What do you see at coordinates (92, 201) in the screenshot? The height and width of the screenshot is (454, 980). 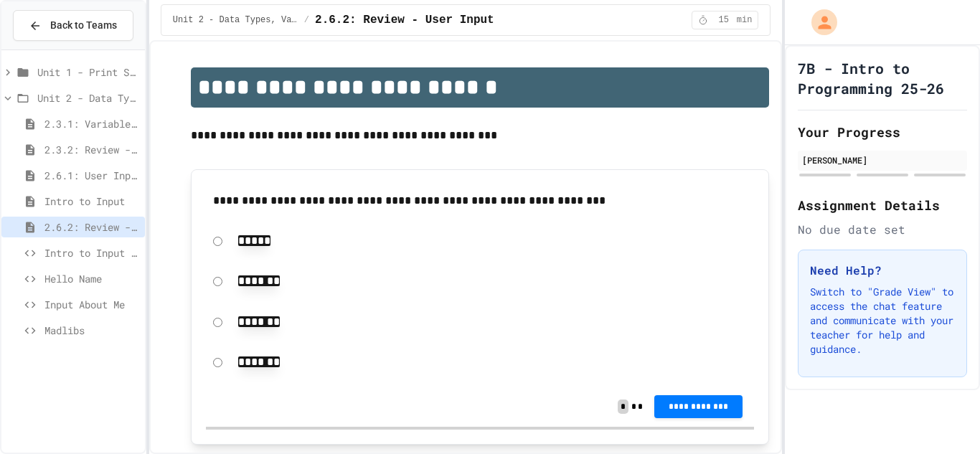 I see `span: Intro to Input` at bounding box center [92, 201].